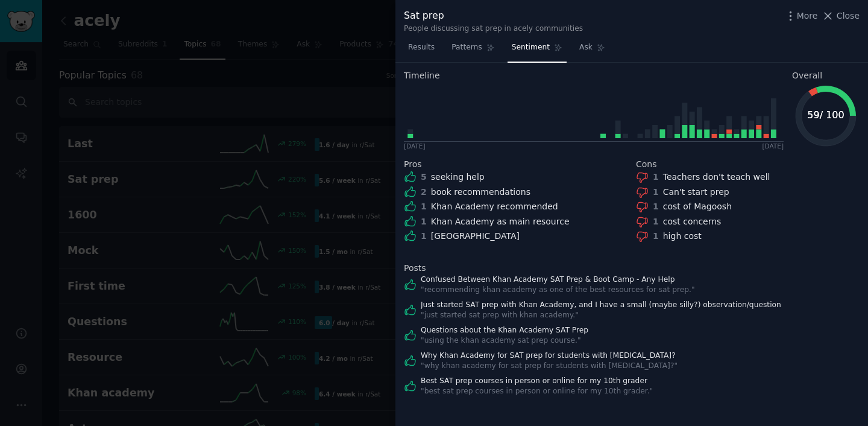  Describe the element at coordinates (500, 221) in the screenshot. I see `div: Khan Academy as main resource` at that location.